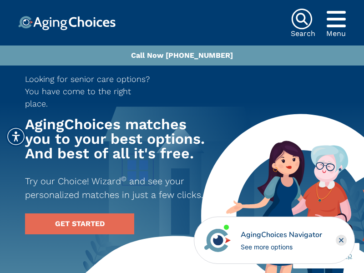 The image size is (364, 273). Describe the element at coordinates (336, 34) in the screenshot. I see `div: Menu` at that location.